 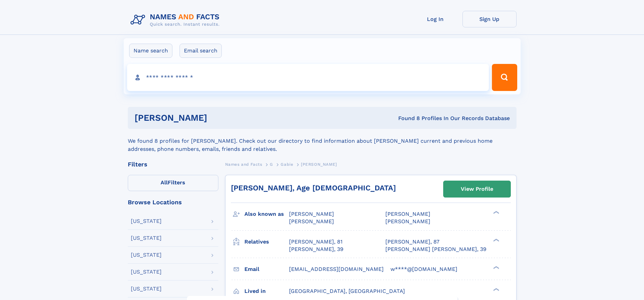 What do you see at coordinates (244, 164) in the screenshot?
I see `a: Names and Facts` at bounding box center [244, 164].